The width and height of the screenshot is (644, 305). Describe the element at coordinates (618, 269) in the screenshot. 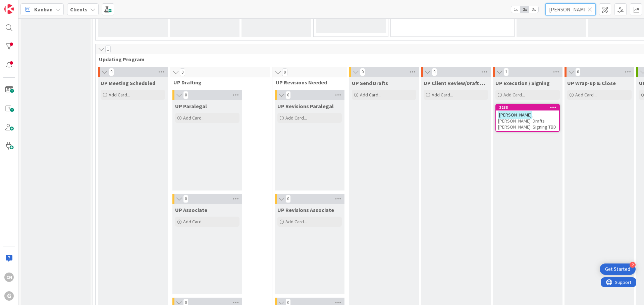

I see `div: Get Started` at that location.